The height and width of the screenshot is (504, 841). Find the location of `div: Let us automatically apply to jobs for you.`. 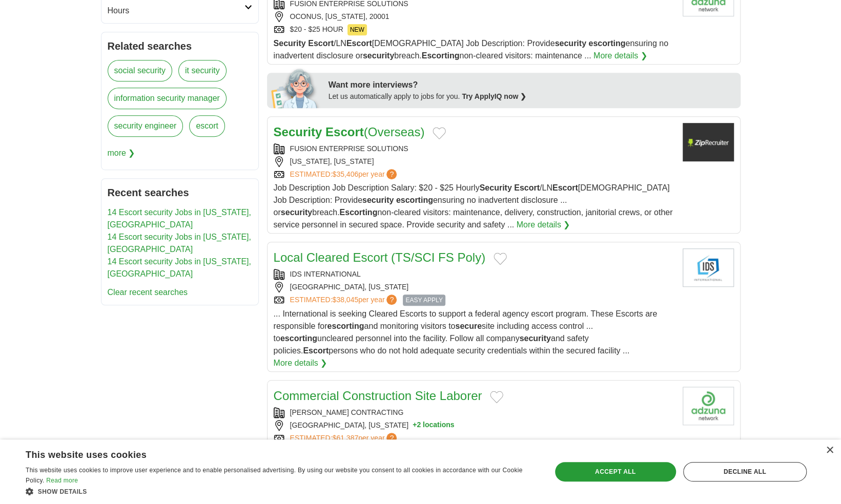

div: Let us automatically apply to jobs for you. is located at coordinates (532, 96).